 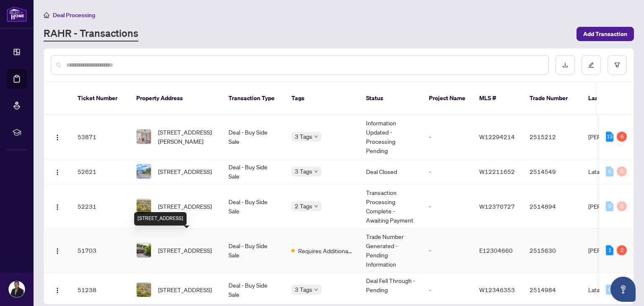 I want to click on span: home, so click(x=46, y=15).